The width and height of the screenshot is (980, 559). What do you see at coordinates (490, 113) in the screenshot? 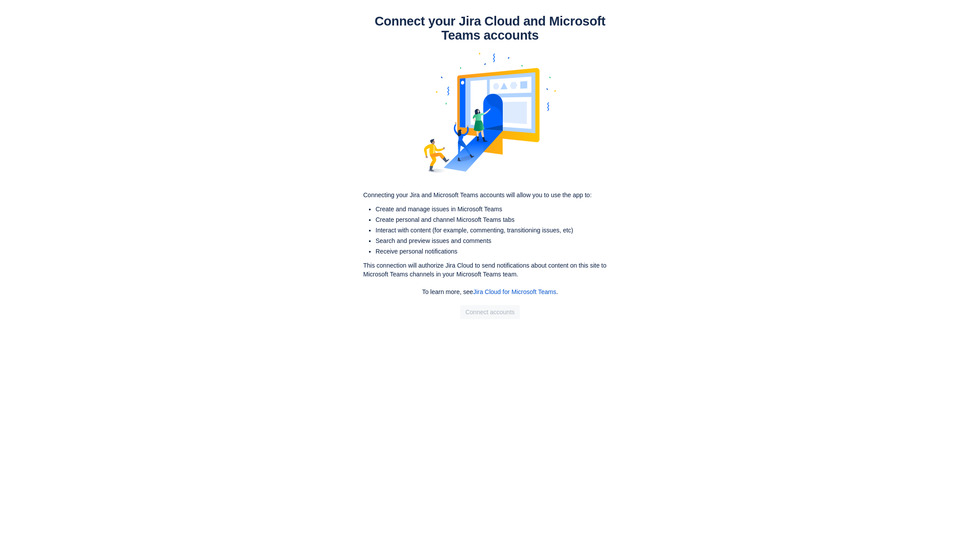
I see `img: account-mapping.svg` at bounding box center [490, 113].